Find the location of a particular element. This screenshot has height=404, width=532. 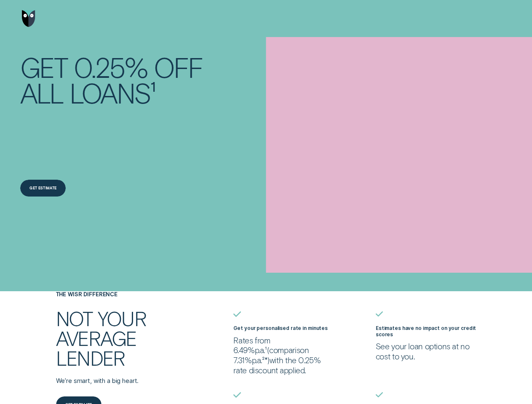

label: Estimates have no impact on your credit scores is located at coordinates (426, 331).